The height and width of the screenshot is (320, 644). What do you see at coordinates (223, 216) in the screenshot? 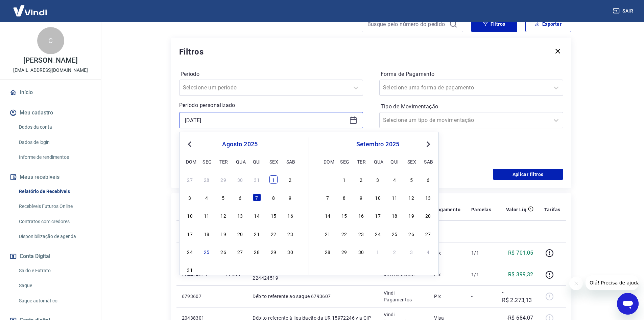
I see `div: Choose terça-feira, 12 de agosto de 2025` at bounding box center [223, 216].